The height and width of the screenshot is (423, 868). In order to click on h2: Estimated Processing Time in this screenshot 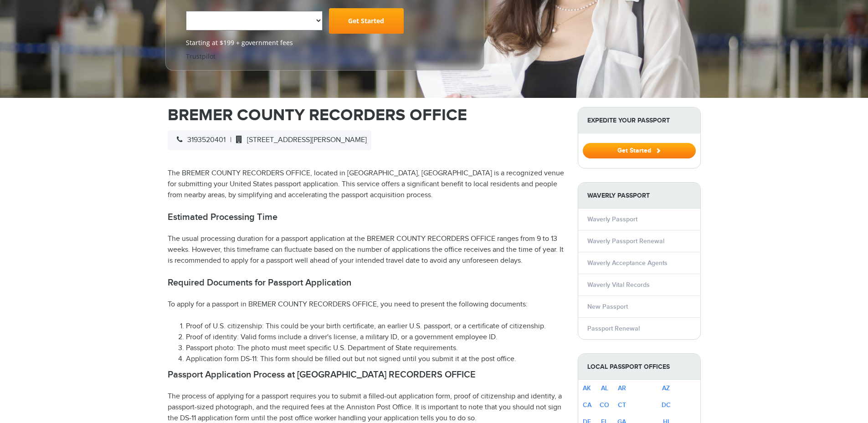, I will do `click(366, 217)`.